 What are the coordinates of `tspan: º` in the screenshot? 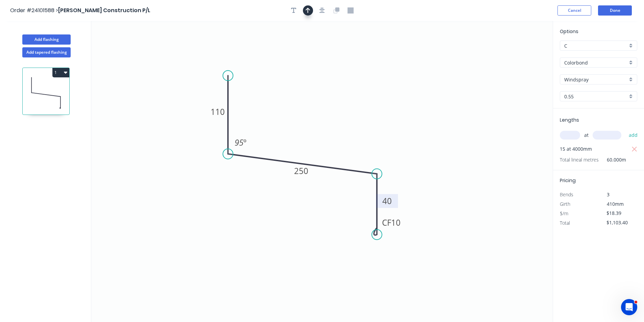 It's located at (245, 142).